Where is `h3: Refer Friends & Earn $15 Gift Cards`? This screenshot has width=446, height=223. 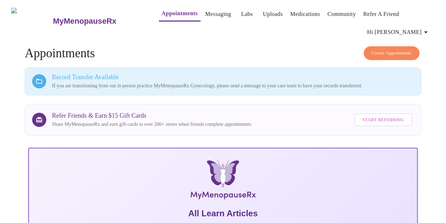 h3: Refer Friends & Earn $15 Gift Cards is located at coordinates (152, 116).